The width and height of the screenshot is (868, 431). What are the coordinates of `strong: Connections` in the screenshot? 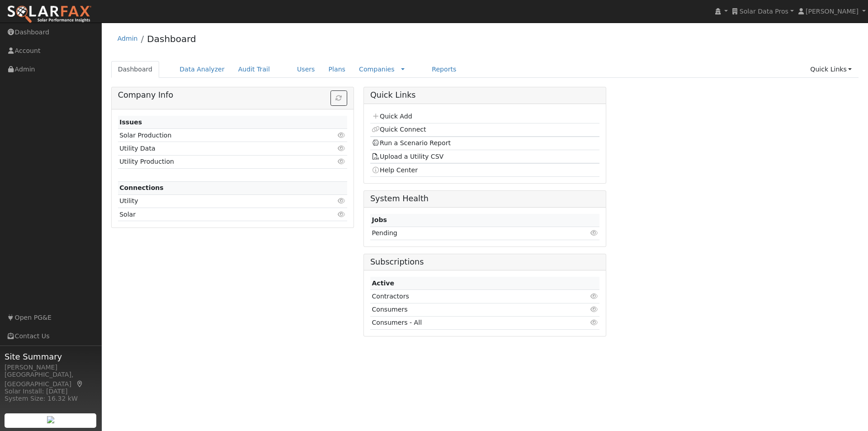 It's located at (141, 188).